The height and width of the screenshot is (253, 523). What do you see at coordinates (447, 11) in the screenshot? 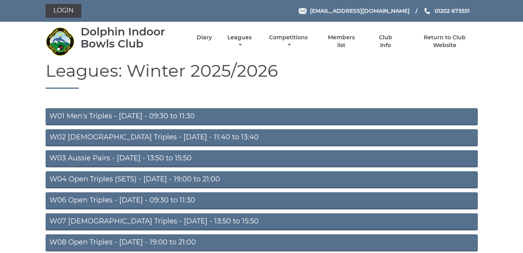
I see `a: Phone us 01202 675551` at bounding box center [447, 11].